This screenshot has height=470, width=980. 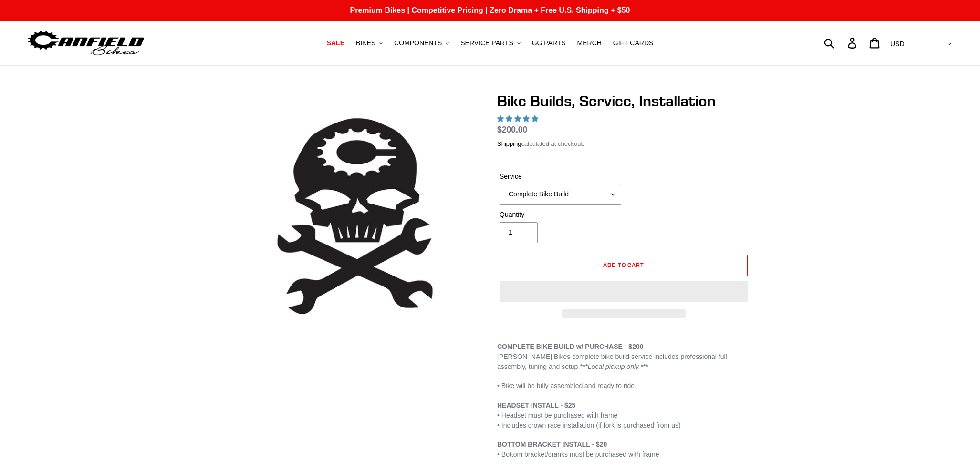 What do you see at coordinates (624, 386) in the screenshot?
I see `p: • Bike will be fully assembled and ready to ride.` at bounding box center [624, 386].